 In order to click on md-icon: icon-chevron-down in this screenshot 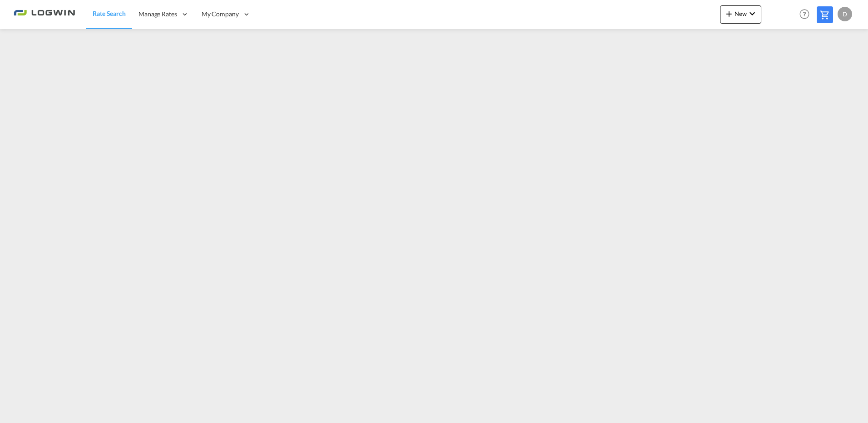, I will do `click(752, 14)`.